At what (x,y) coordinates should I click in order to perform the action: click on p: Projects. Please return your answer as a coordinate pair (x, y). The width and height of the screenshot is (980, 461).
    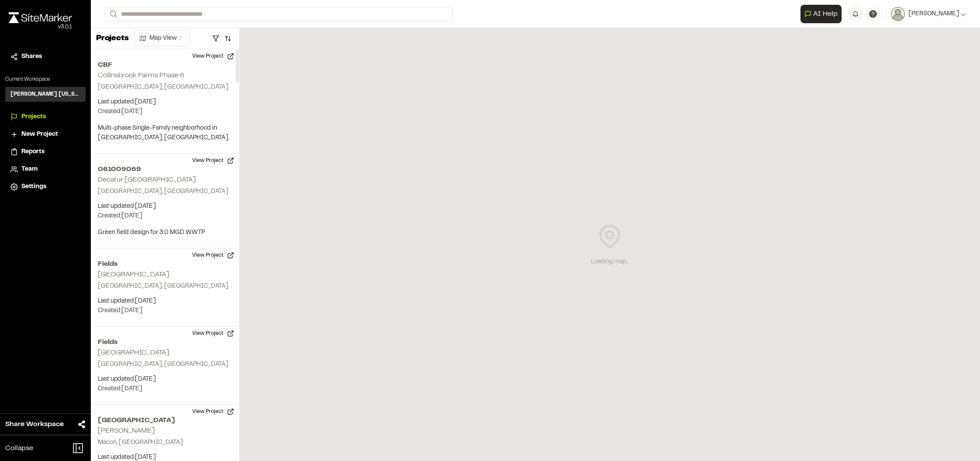
    Looking at the image, I should click on (112, 38).